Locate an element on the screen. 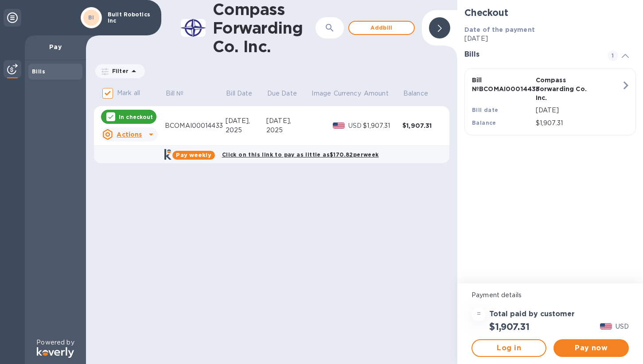 The width and height of the screenshot is (643, 364). button: Pay now is located at coordinates (591, 348).